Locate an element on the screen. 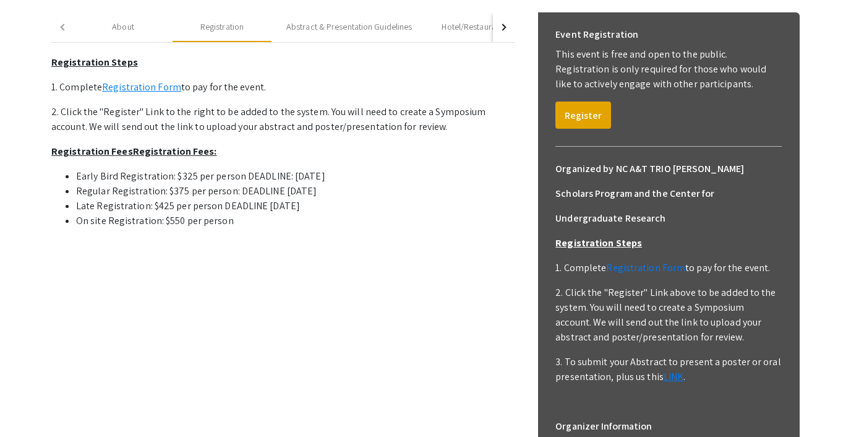 The height and width of the screenshot is (437, 851). p: 2. Click the "Register" Link above to be added to the system. You will need to create a Symposium... is located at coordinates (669, 315).